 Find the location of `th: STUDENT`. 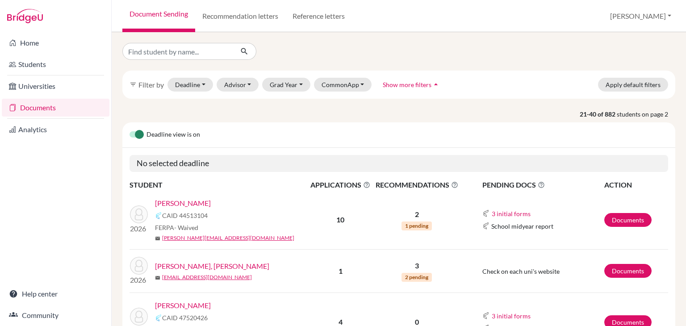

th: STUDENT is located at coordinates (219, 185).